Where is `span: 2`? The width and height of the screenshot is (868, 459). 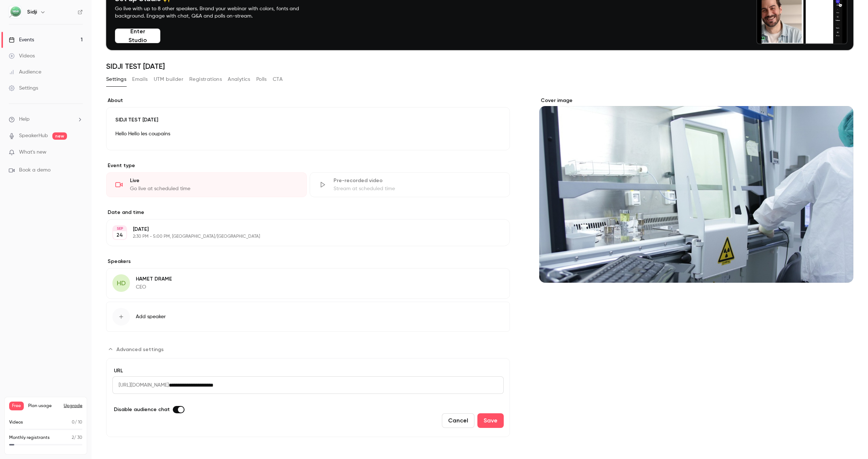 span: 2 is located at coordinates (73, 438).